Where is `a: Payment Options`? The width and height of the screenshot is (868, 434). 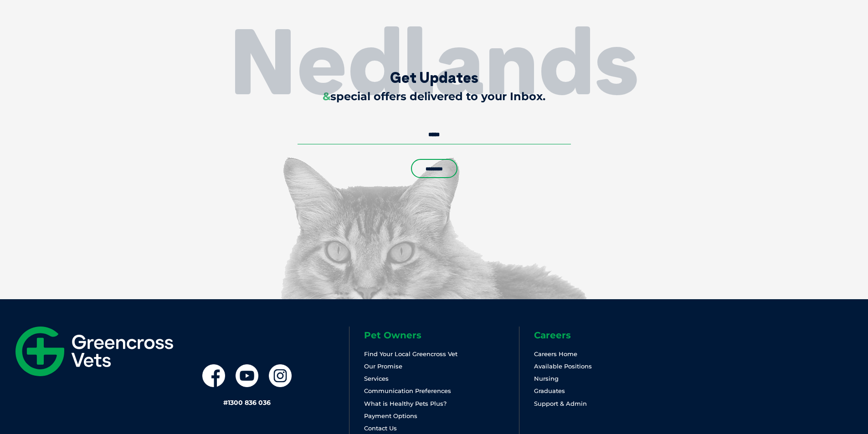 a: Payment Options is located at coordinates (391, 416).